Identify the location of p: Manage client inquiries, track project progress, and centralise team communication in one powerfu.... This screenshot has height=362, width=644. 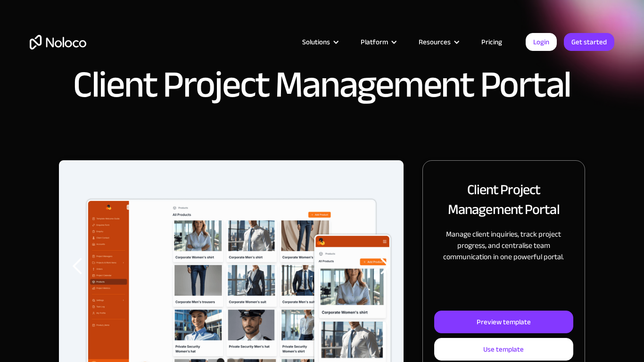
(503, 246).